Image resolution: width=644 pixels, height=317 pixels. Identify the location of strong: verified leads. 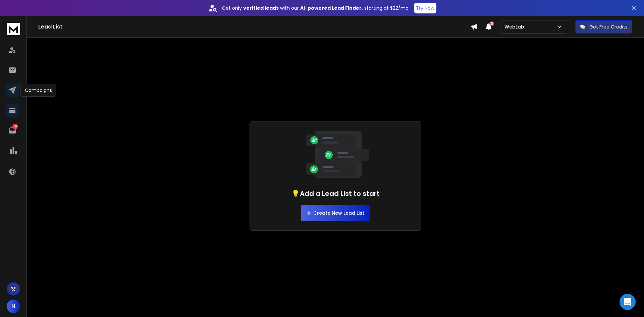
(261, 8).